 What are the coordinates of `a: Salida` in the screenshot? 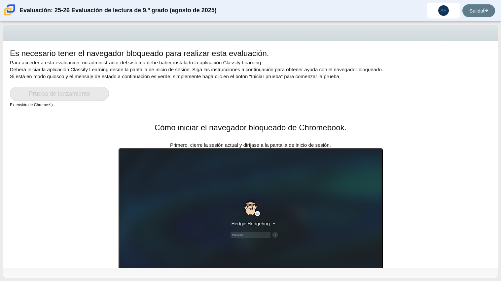 It's located at (479, 11).